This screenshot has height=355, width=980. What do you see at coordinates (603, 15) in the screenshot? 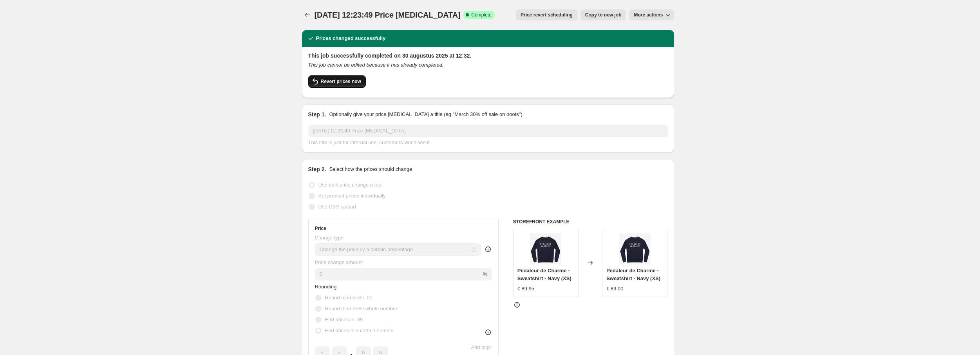
I see `button: Copy to new job` at bounding box center [603, 15].